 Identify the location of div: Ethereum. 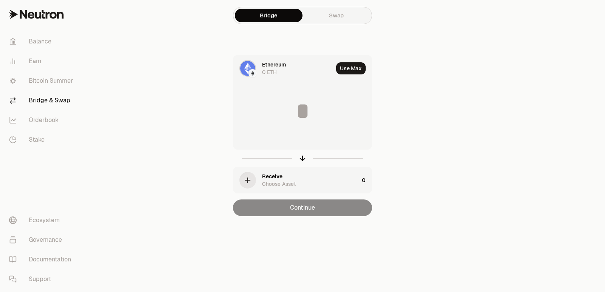
(274, 65).